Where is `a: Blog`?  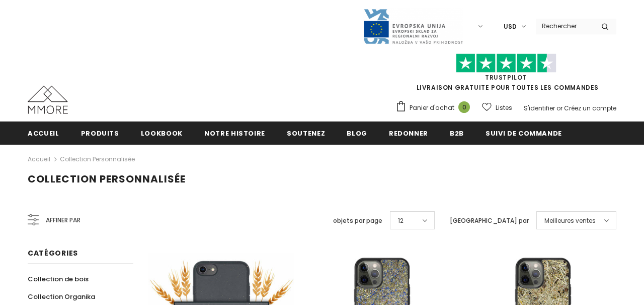
a: Blog is located at coordinates (357, 133).